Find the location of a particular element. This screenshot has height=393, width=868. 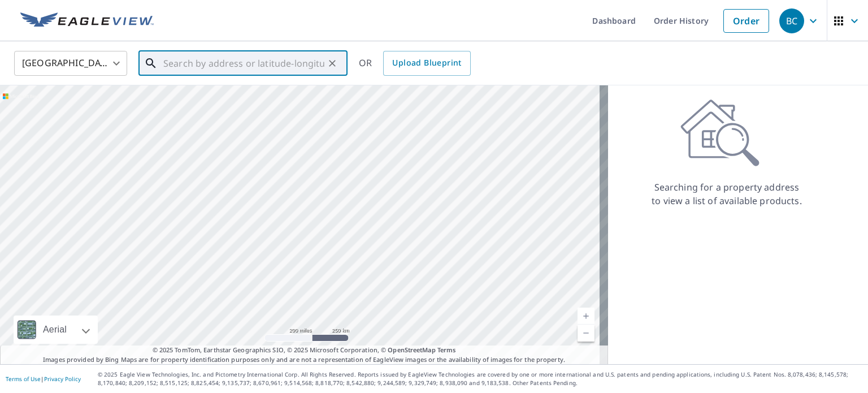

button: Clear is located at coordinates (332, 63).